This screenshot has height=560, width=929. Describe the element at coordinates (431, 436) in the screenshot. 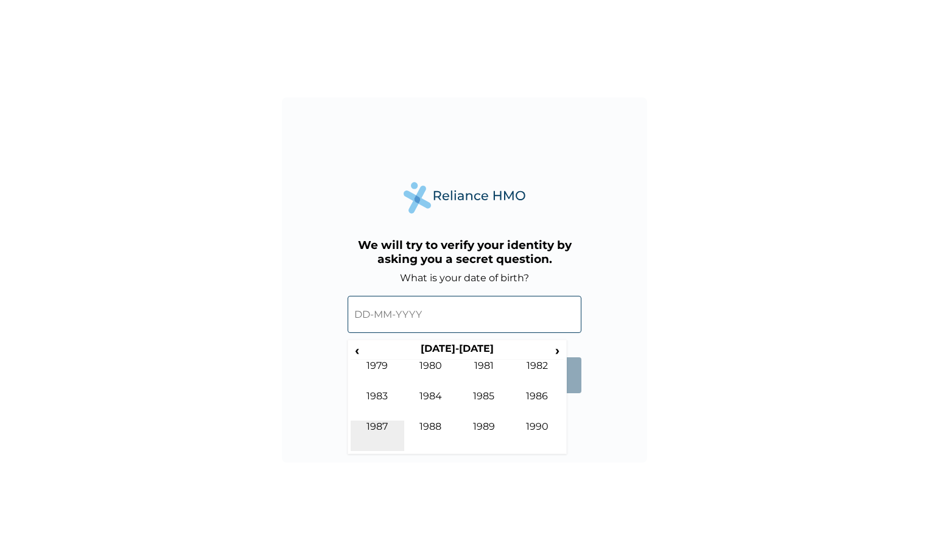

I see `td: 1988` at that location.